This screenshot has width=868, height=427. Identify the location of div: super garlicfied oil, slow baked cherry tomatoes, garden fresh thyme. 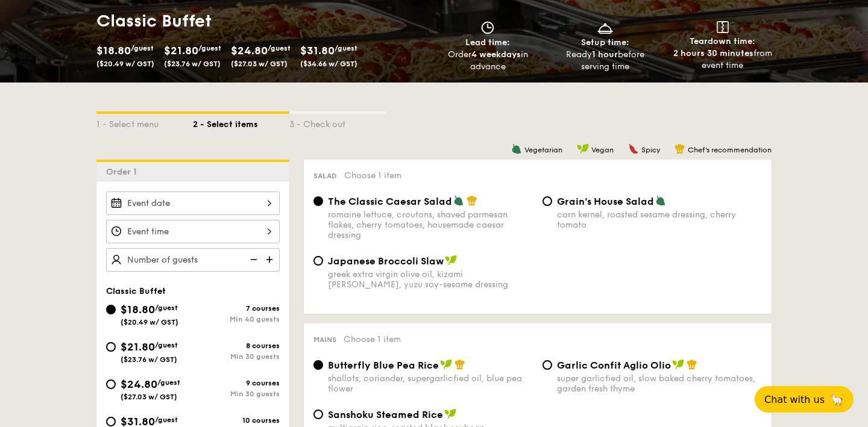
(659, 384).